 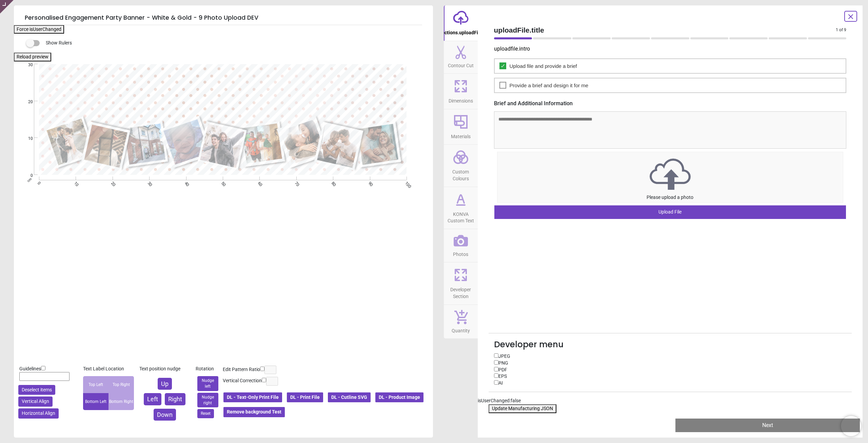 I want to click on button: Update Manufacturing JSON, so click(x=522, y=409).